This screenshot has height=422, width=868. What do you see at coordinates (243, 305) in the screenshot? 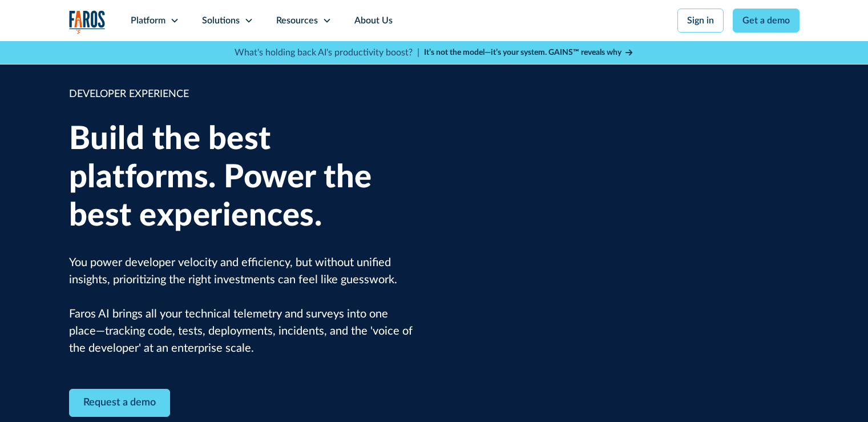
I see `p: You power developer velocity and efficiency, but without unified insights, prioritizing the right...` at bounding box center [243, 305].